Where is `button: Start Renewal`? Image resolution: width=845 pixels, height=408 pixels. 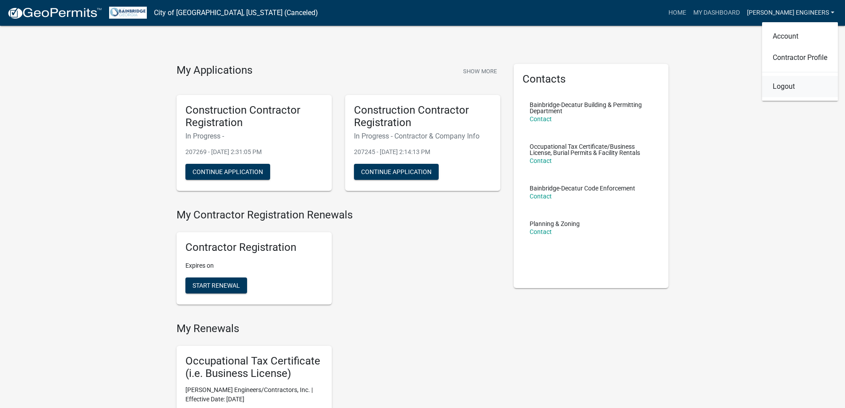 button: Start Renewal is located at coordinates (216, 285).